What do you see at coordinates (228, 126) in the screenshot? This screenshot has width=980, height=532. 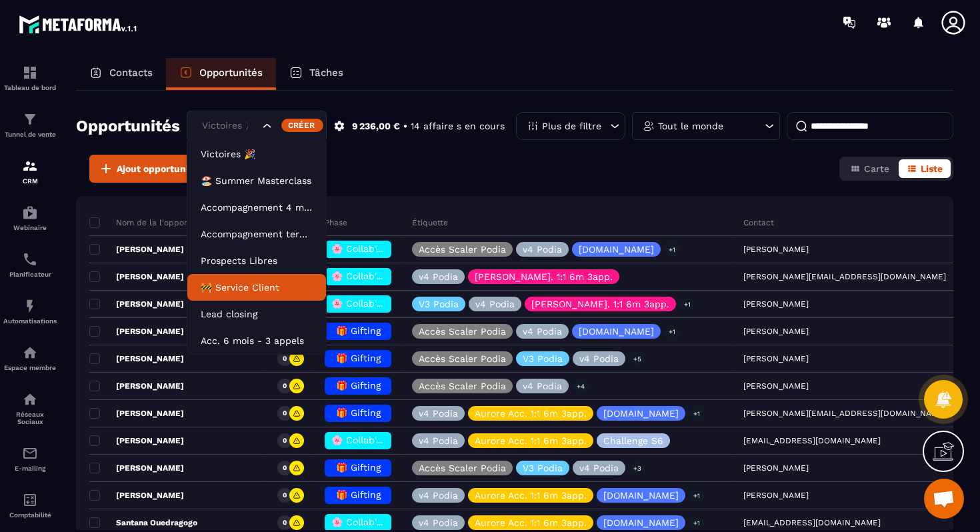 I see `input: Search for option` at bounding box center [228, 126].